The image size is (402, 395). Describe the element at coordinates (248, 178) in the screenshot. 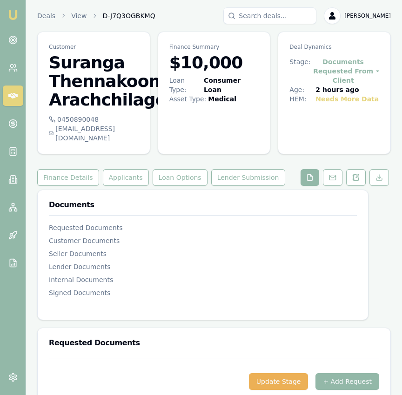

I see `button: Lender Submission` at that location.